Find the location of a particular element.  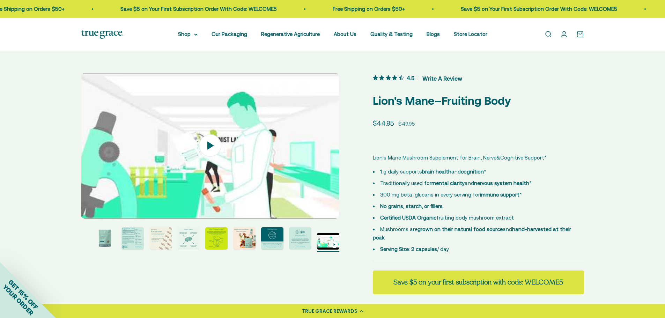

strong: No grains, starch, or fillers is located at coordinates (411, 206).